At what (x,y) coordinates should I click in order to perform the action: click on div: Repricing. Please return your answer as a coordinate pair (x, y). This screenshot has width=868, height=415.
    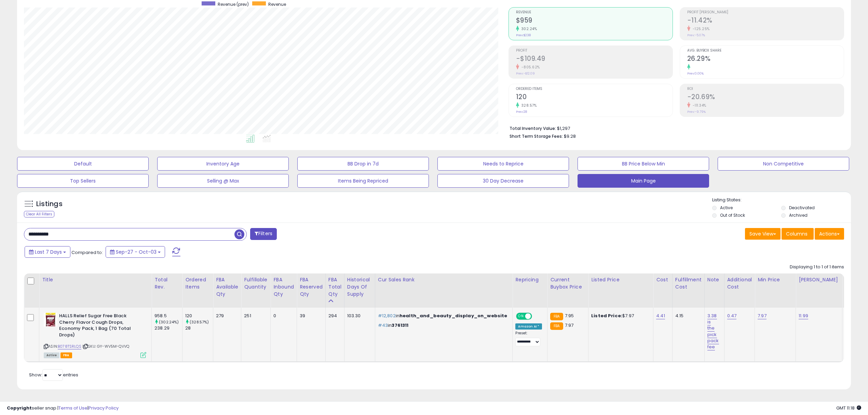
    Looking at the image, I should click on (530, 280).